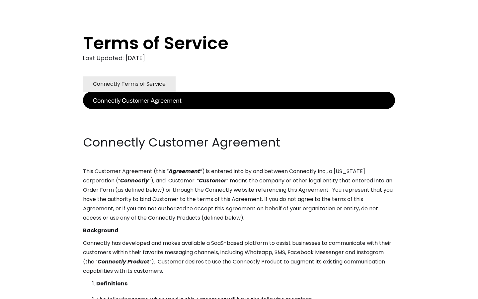 This screenshot has width=478, height=299. What do you see at coordinates (112, 283) in the screenshot?
I see `strong: Definitions` at bounding box center [112, 283].